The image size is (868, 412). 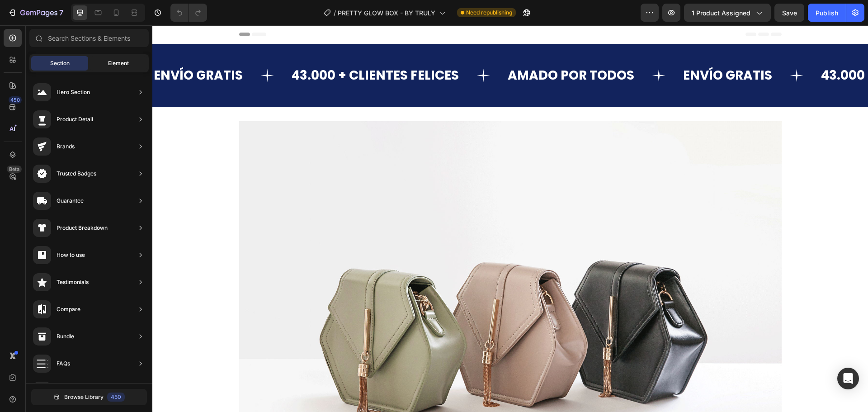 I want to click on div: How to use, so click(x=70, y=255).